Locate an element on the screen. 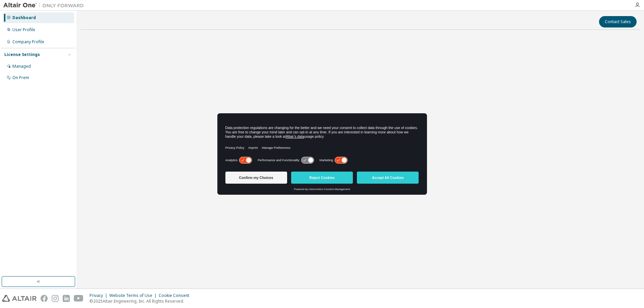  div: User Profile is located at coordinates (24, 30).